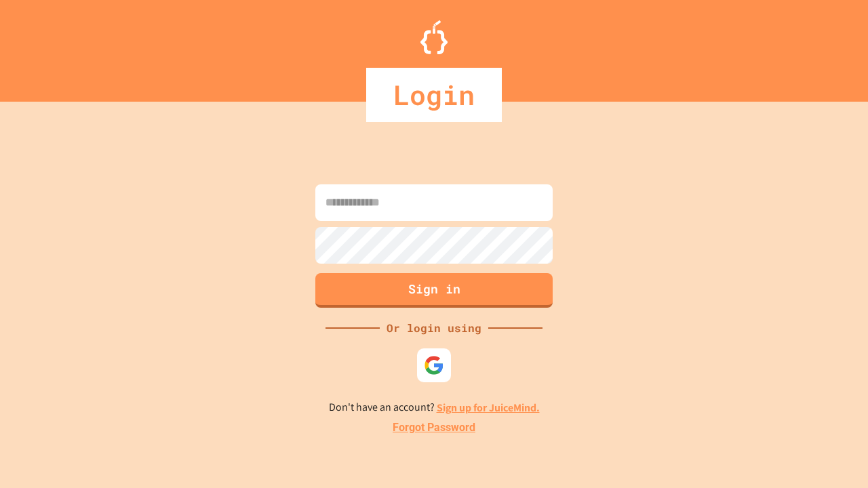  What do you see at coordinates (434, 37) in the screenshot?
I see `img: Logo.svg` at bounding box center [434, 37].